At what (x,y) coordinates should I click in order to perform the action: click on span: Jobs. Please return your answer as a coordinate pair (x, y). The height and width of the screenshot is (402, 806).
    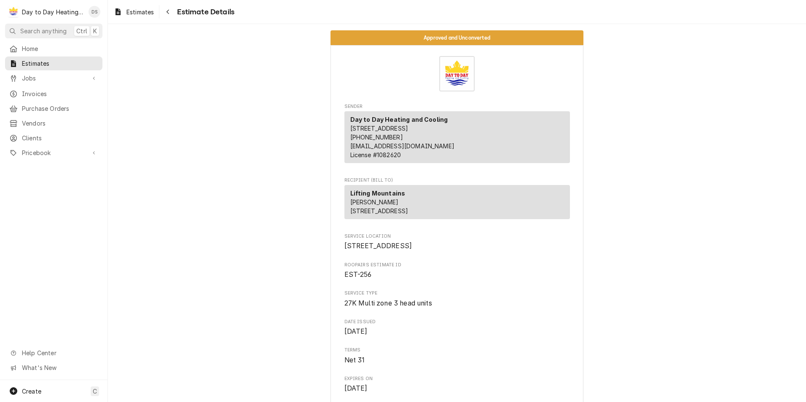
    Looking at the image, I should click on (54, 78).